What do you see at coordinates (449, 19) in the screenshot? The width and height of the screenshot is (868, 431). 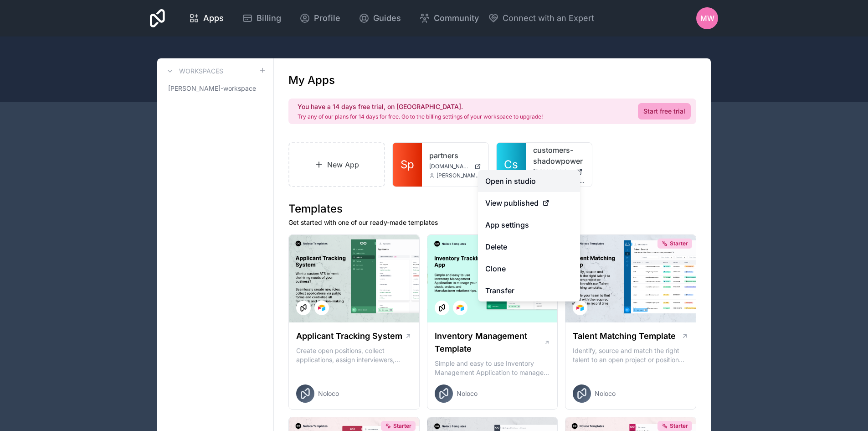 I see `a: Community` at bounding box center [449, 19].